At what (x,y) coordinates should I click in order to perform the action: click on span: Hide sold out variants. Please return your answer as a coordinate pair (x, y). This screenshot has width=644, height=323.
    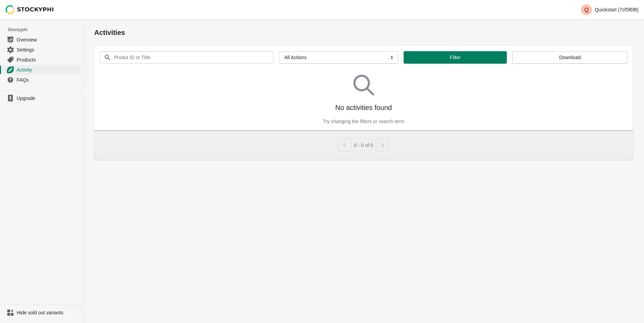
    Looking at the image, I should click on (47, 313).